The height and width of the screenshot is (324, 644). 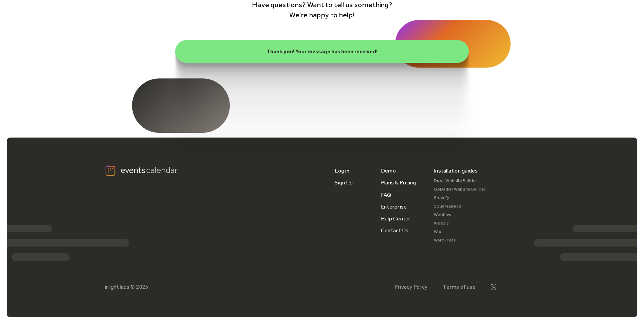 What do you see at coordinates (386, 195) in the screenshot?
I see `a: FAQ` at bounding box center [386, 195].